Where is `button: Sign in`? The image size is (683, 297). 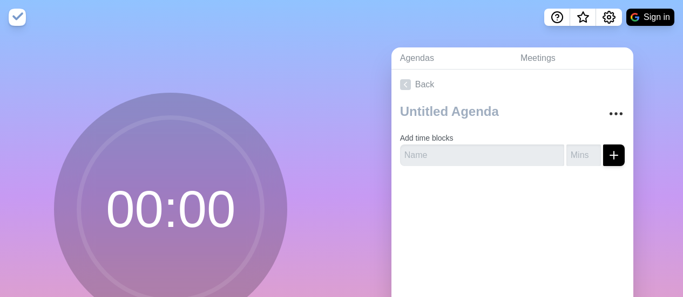 button: Sign in is located at coordinates (650, 17).